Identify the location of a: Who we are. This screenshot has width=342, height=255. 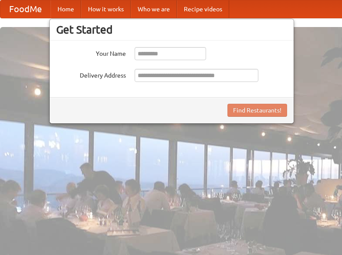
(154, 9).